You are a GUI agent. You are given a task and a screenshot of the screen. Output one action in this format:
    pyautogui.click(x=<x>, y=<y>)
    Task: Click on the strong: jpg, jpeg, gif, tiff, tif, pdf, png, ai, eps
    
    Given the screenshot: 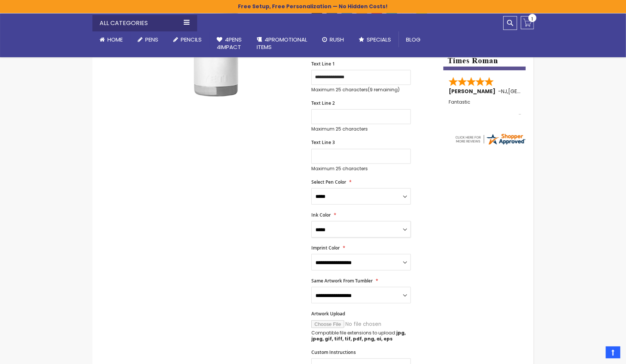 What is the action you would take?
    pyautogui.click(x=359, y=335)
    